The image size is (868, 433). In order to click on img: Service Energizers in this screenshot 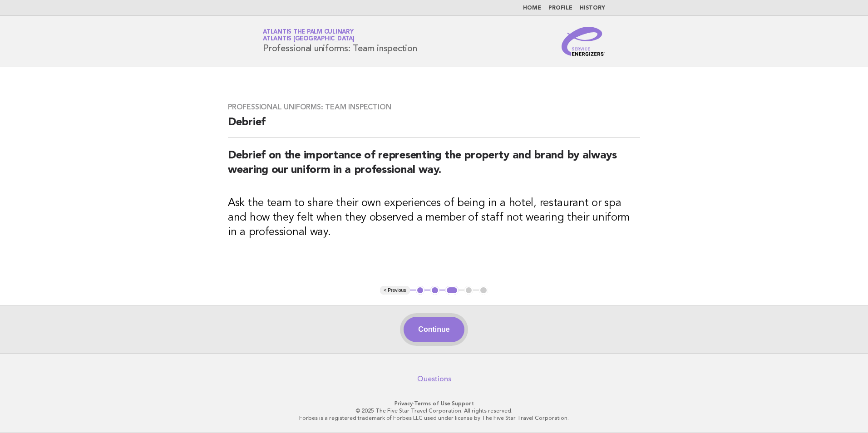, I will do `click(583, 41)`.